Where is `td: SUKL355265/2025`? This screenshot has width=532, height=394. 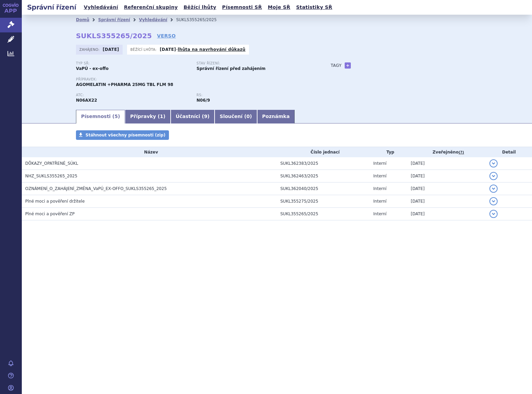 td: SUKL355265/2025 is located at coordinates (323, 214).